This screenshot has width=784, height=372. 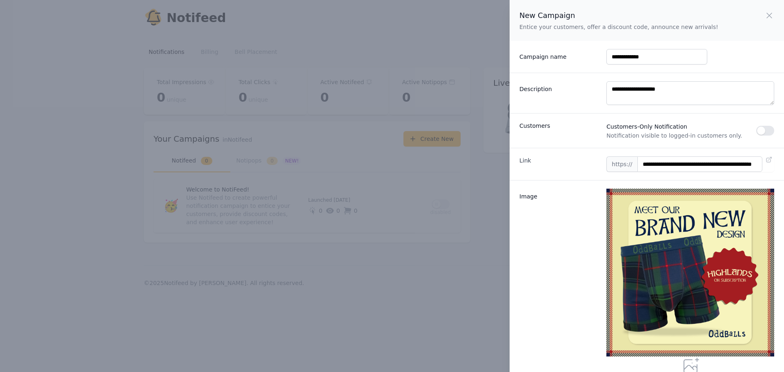 What do you see at coordinates (690, 272) in the screenshot?
I see `img: Z` at bounding box center [690, 272].